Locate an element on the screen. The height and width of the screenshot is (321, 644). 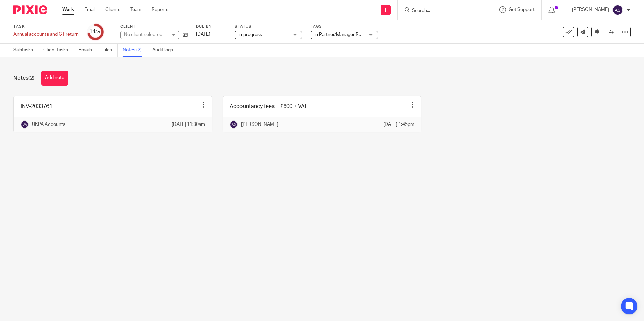
a: Team is located at coordinates (136, 10).